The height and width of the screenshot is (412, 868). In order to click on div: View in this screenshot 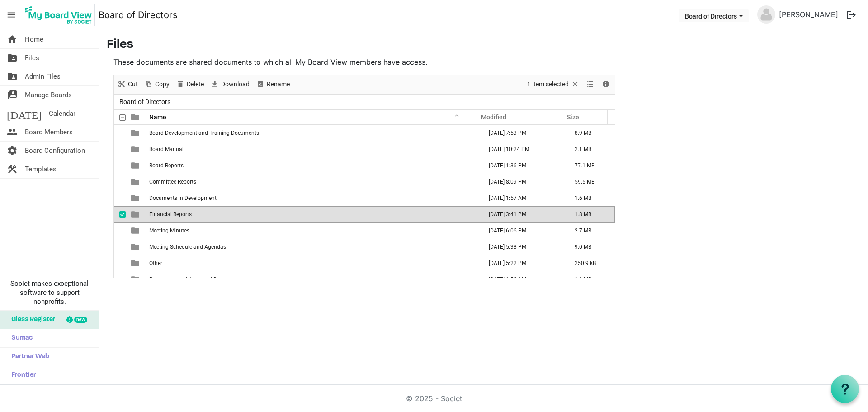, I will do `click(591, 85)`.